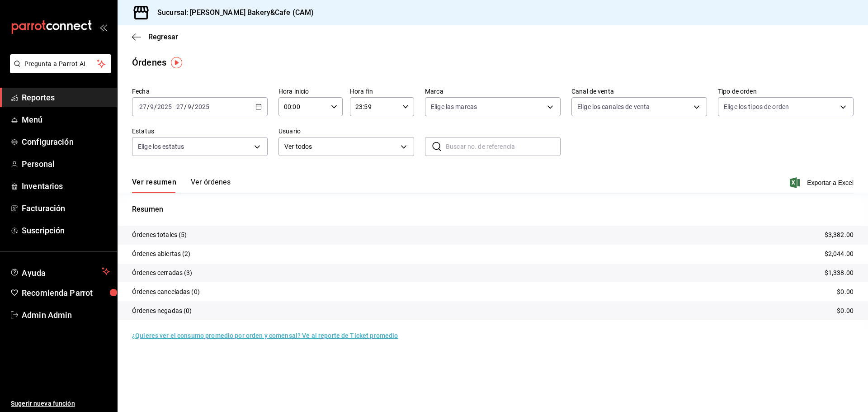  I want to click on label: Marca, so click(493, 92).